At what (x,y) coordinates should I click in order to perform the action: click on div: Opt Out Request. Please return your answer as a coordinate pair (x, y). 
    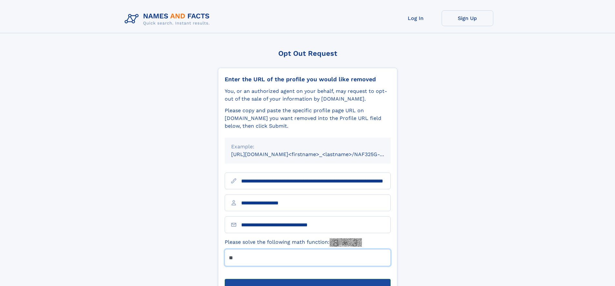
    Looking at the image, I should click on (308, 53).